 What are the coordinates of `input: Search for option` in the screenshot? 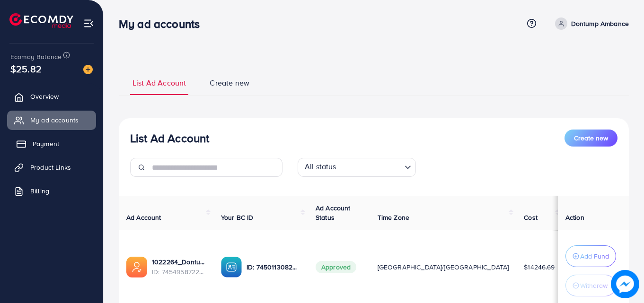 It's located at (370, 167).